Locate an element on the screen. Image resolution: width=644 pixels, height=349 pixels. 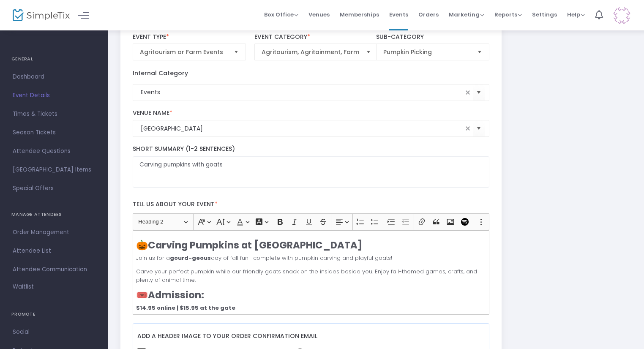
span: Special Offers is located at coordinates (54, 188).